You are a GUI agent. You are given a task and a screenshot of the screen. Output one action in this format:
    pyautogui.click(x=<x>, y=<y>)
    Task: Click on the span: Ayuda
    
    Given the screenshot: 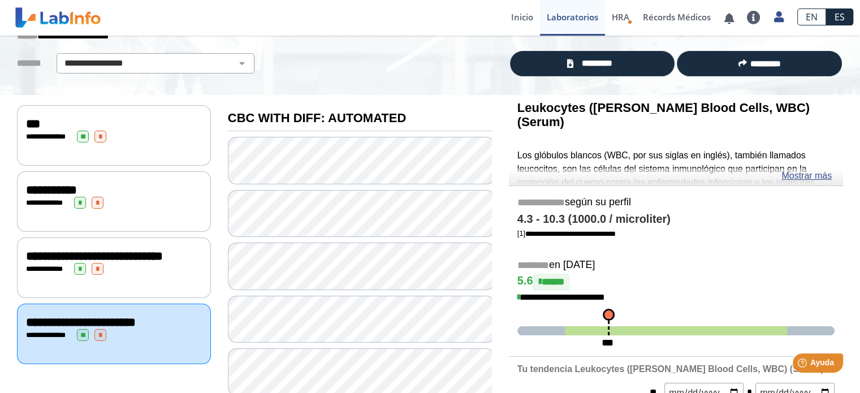 What is the action you would take?
    pyautogui.click(x=63, y=14)
    